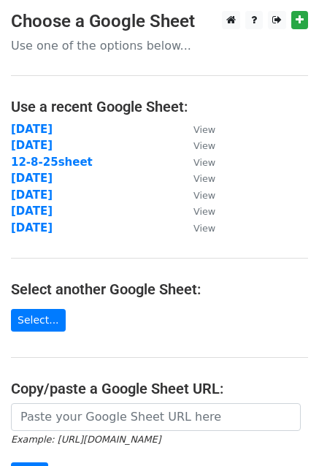  I want to click on a: Select..., so click(38, 320).